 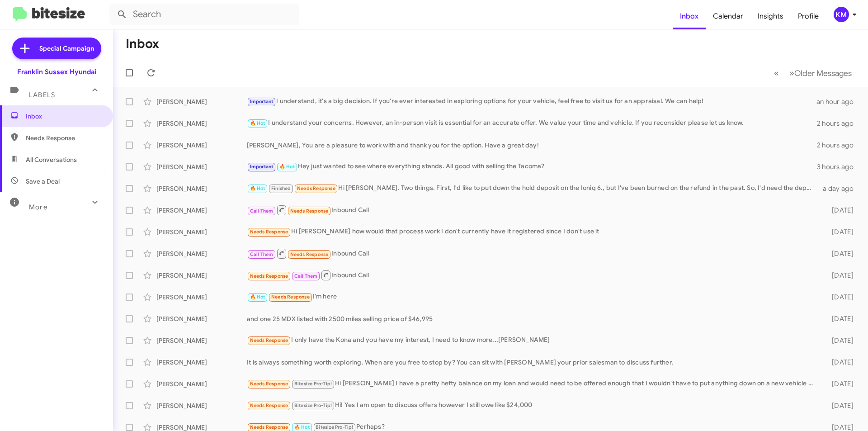 What do you see at coordinates (532, 123) in the screenshot?
I see `div: I understand your concerns. However, an in-person visit is essential for an accurate offer. We va...` at bounding box center [532, 123].